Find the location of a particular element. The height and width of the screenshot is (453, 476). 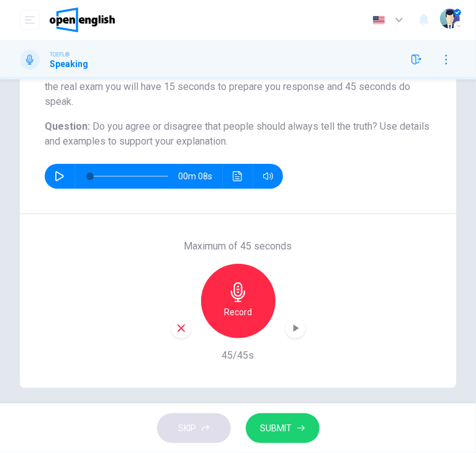

h1: Speaking is located at coordinates (69, 64).